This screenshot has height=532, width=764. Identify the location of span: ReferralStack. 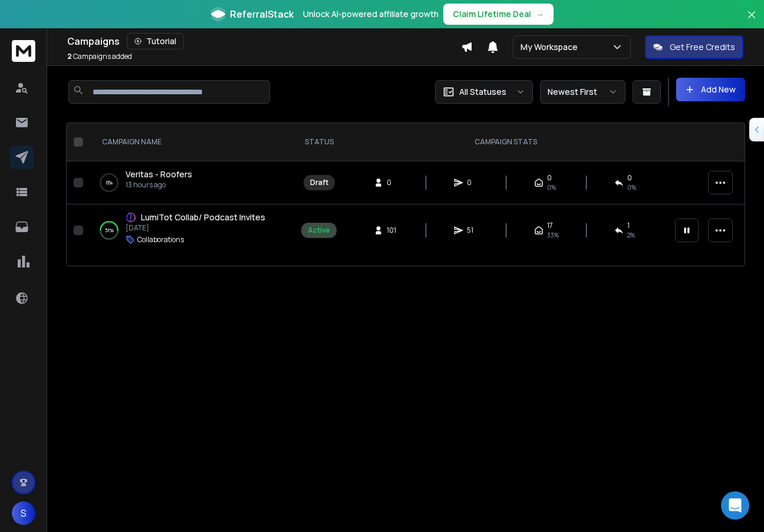
(261, 14).